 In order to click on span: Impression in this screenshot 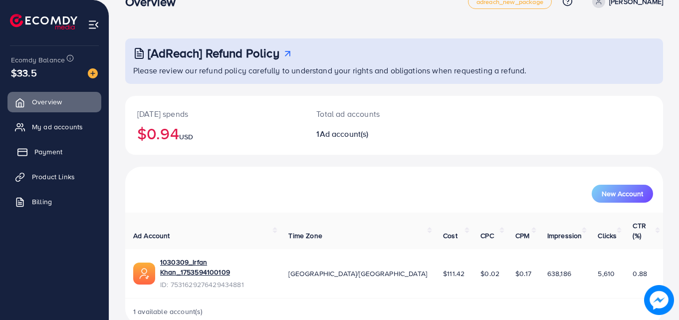, I will do `click(565, 236)`.